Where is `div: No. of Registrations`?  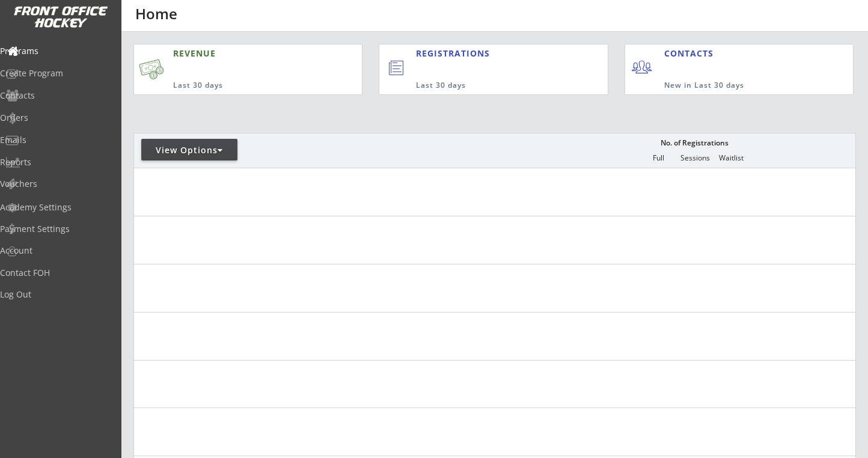
div: No. of Registrations is located at coordinates (694, 143).